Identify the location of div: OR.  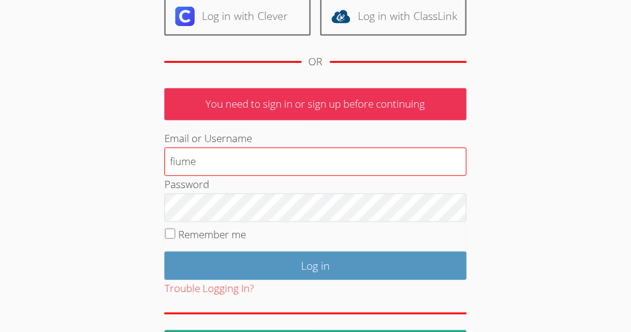
(315, 62).